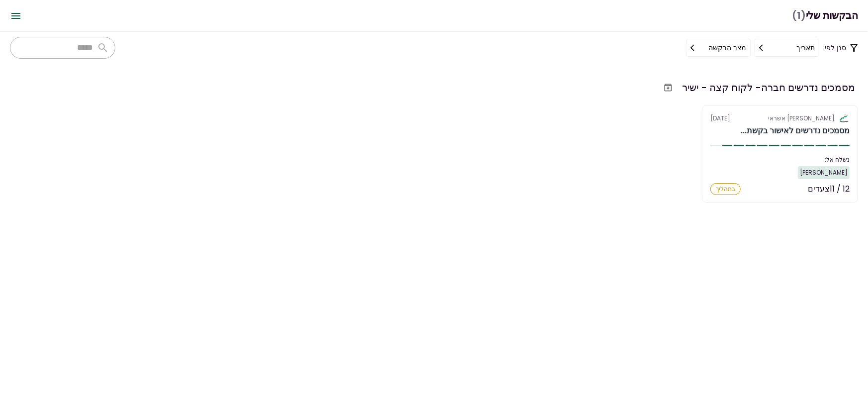 The image size is (868, 407). Describe the element at coordinates (780, 160) in the screenshot. I see `div: נשלח אל:` at that location.